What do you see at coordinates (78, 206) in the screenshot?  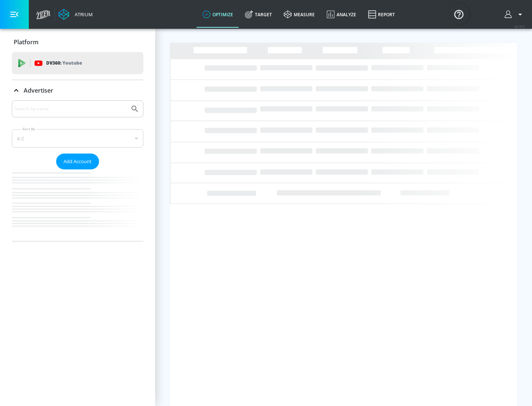 I see `nav: list of Advertiser` at bounding box center [78, 206].